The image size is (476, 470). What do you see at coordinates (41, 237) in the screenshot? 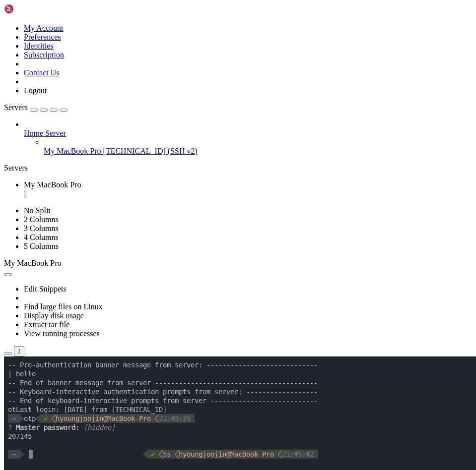
I see `a: 4 Columns` at bounding box center [41, 237].